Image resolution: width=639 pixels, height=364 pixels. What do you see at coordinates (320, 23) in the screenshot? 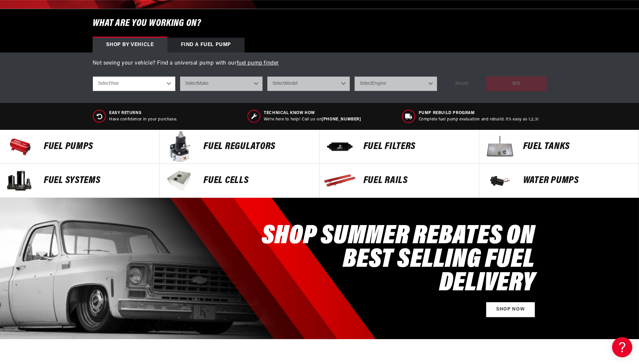
I see `h6: What are you working on?` at bounding box center [320, 23].